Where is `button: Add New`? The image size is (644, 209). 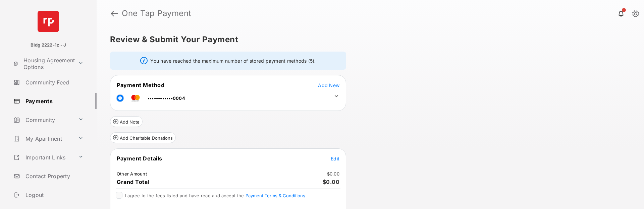
button: Add New is located at coordinates (329, 85).